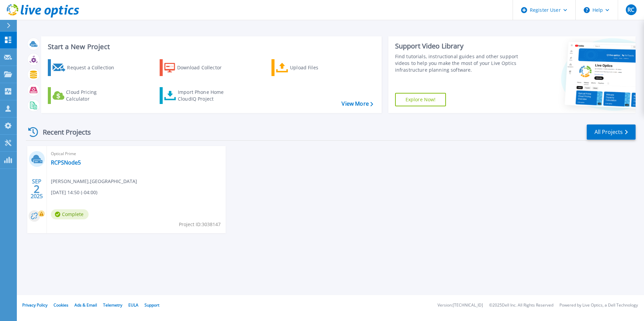 Image resolution: width=644 pixels, height=321 pixels. Describe the element at coordinates (85, 95) in the screenshot. I see `a: Cloud Pricing Calculator` at that location.